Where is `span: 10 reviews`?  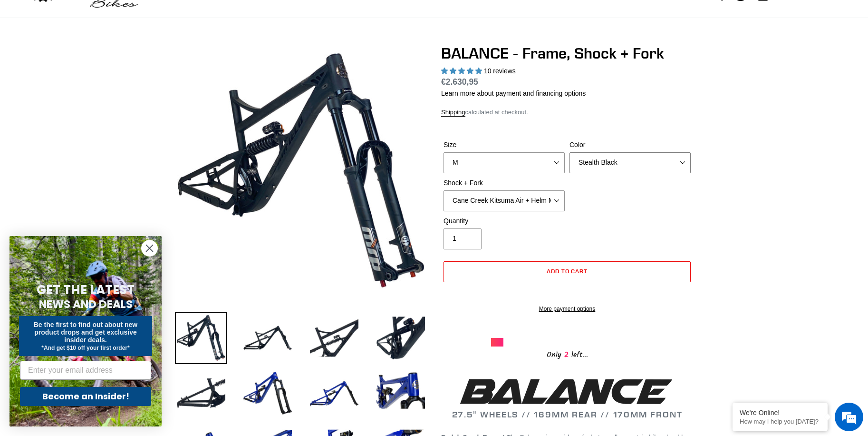 span: 10 reviews is located at coordinates (499, 71).